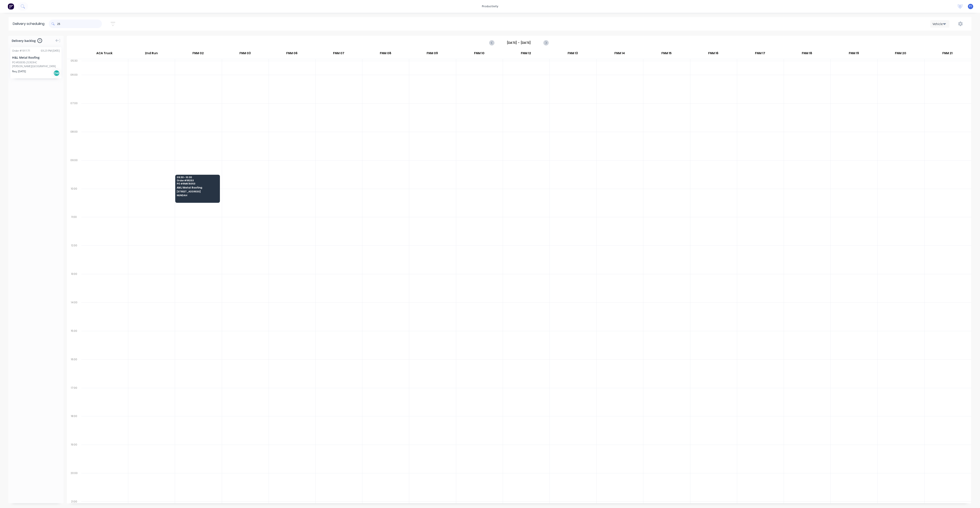  Describe the element at coordinates (11, 7) in the screenshot. I see `img: Factory` at that location.